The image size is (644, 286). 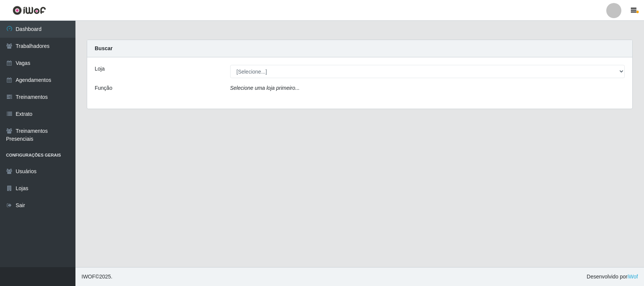 I want to click on span: © 2025 ., so click(x=97, y=277).